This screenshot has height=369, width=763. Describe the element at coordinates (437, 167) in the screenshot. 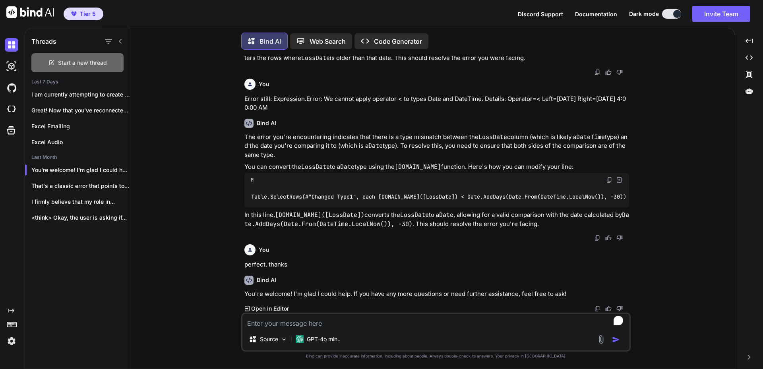

I see `p: You can convert the to a type using the function. Here's how you can modify your line:` at that location.